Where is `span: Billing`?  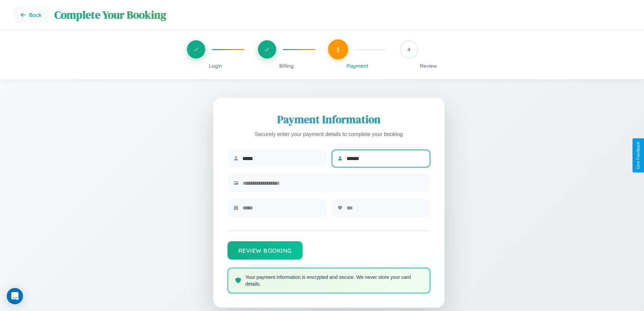 span: Billing is located at coordinates (286, 66).